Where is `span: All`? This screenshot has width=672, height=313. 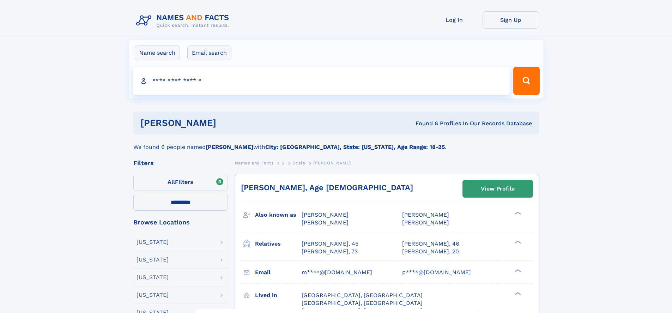
span: All is located at coordinates (171, 182).